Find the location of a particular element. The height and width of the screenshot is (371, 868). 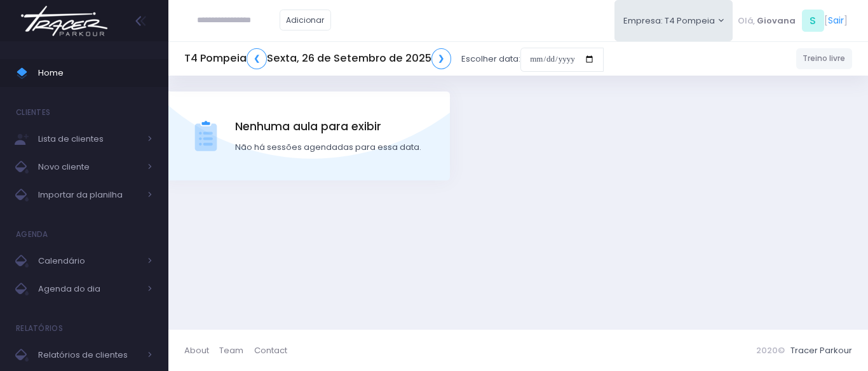

span: Calendário is located at coordinates (89, 261).